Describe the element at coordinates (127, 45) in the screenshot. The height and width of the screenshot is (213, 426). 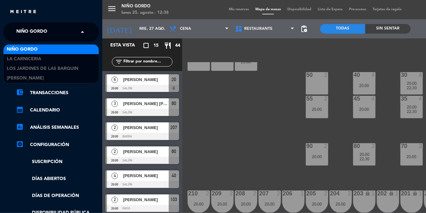
I see `div: Esta vista` at that location.